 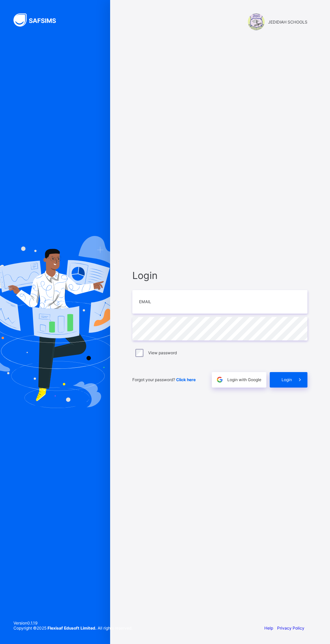 What do you see at coordinates (290, 628) in the screenshot?
I see `a: Privacy Policy` at bounding box center [290, 628].